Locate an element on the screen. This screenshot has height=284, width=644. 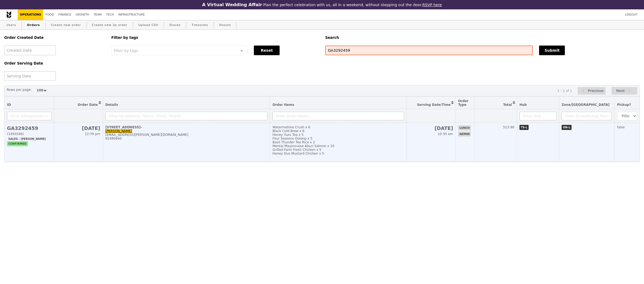
div: Honey Duo Mustard Chicken x 5 is located at coordinates (338, 154).